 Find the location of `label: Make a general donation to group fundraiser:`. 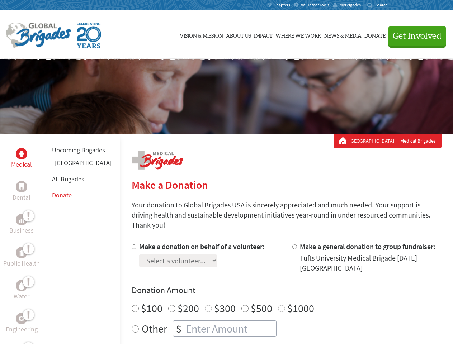

label: Make a general donation to group fundraiser: is located at coordinates (368, 246).